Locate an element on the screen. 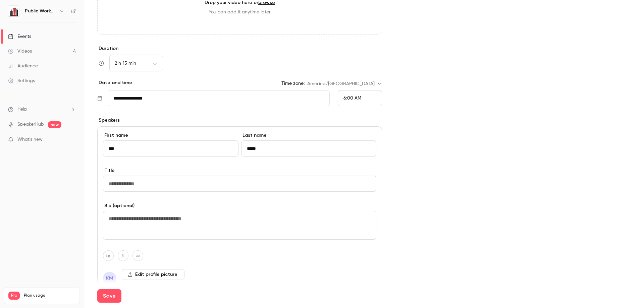 Image resolution: width=644 pixels, height=308 pixels. label: Last name is located at coordinates (309, 136).